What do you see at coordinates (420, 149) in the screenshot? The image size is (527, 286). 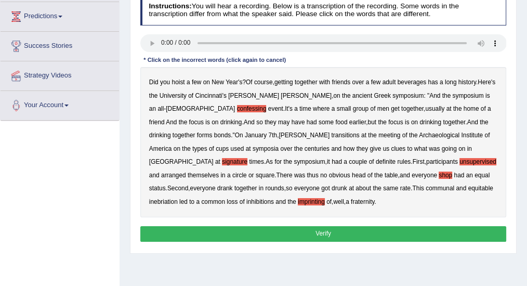 I see `b: what` at bounding box center [420, 149].